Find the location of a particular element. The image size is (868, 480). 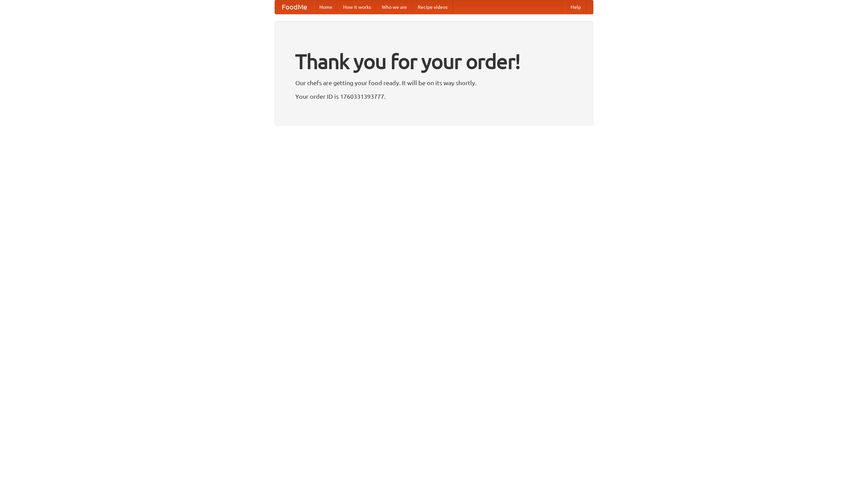

h1: Thank you for your order! is located at coordinates (434, 62).